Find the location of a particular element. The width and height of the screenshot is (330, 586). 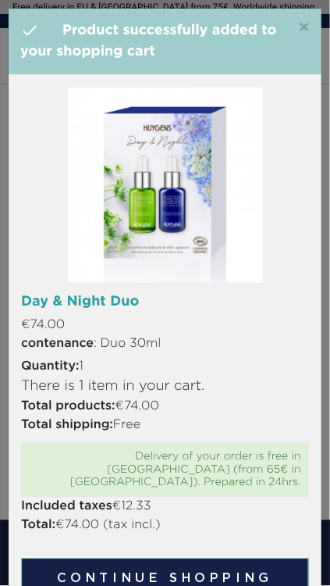

strong: Total: is located at coordinates (38, 526).